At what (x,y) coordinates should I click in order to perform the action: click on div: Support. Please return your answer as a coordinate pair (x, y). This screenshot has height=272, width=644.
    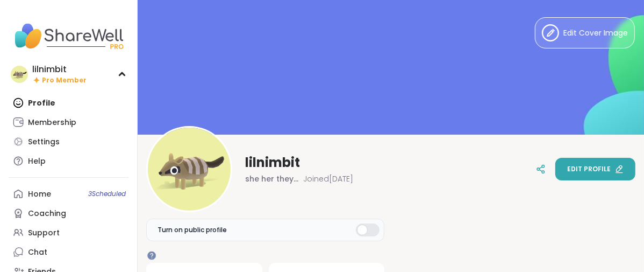
    Looking at the image, I should click on (43, 233).